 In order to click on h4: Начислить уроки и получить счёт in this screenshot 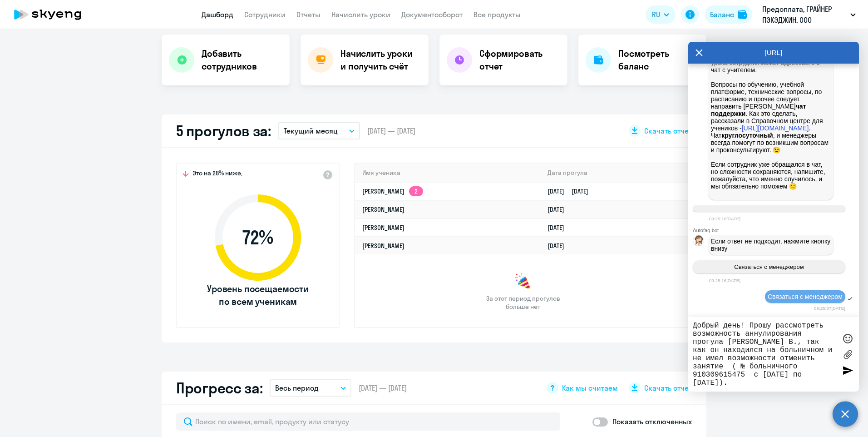, I will do `click(380, 60)`.